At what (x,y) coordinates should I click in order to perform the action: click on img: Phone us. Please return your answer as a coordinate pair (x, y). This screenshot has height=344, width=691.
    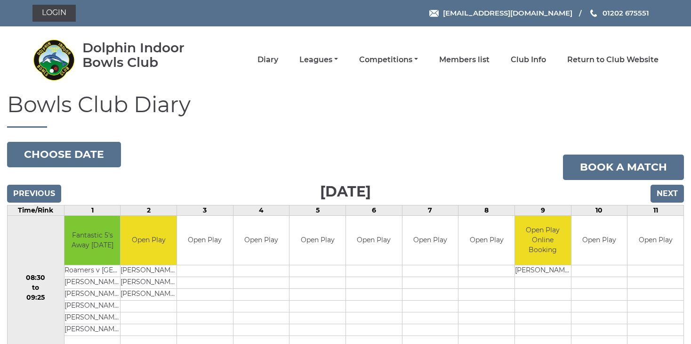
    Looking at the image, I should click on (594, 13).